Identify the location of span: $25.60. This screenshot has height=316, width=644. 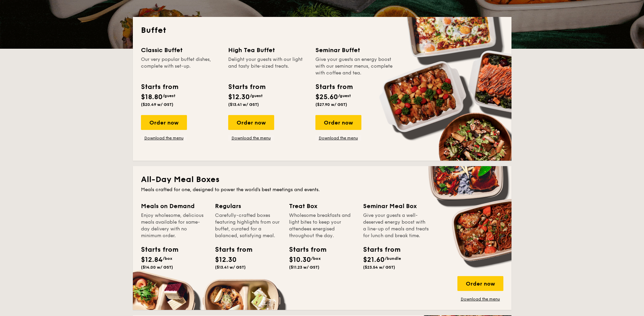
(327, 97).